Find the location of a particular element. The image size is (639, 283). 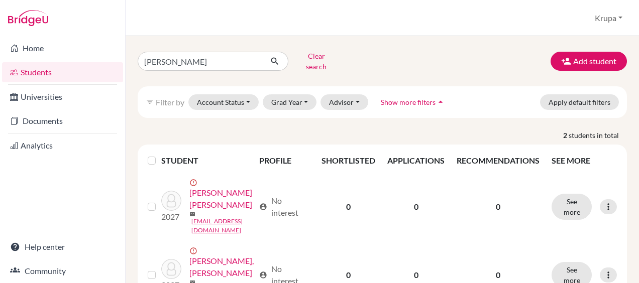

strong: 2 is located at coordinates (565, 135).